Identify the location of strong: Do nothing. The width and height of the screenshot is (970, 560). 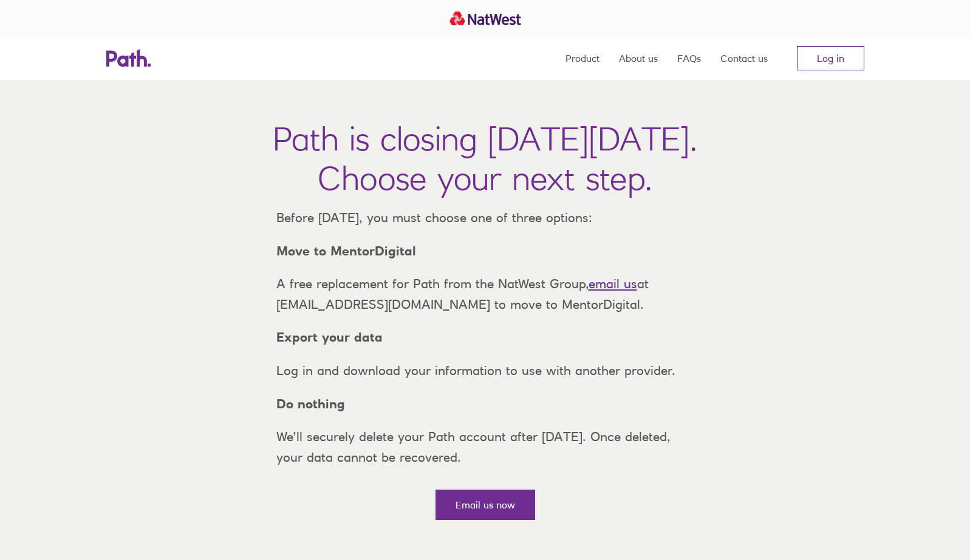
(310, 404).